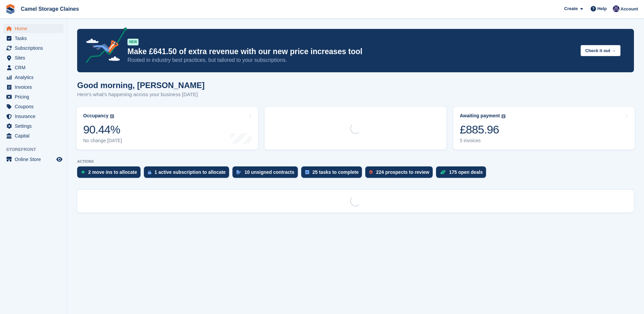 This screenshot has width=644, height=314. What do you see at coordinates (35, 77) in the screenshot?
I see `span: Analytics` at bounding box center [35, 77].